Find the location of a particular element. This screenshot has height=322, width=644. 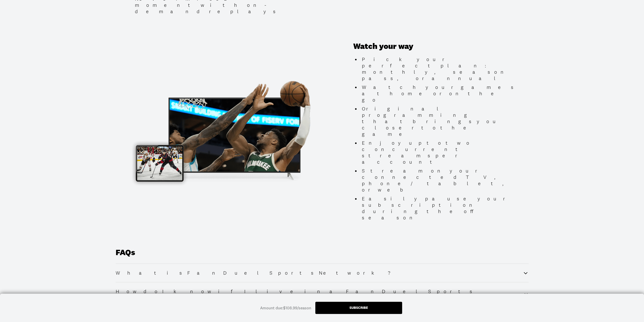

li: Easily pause your subscription during the off season is located at coordinates (438, 208).